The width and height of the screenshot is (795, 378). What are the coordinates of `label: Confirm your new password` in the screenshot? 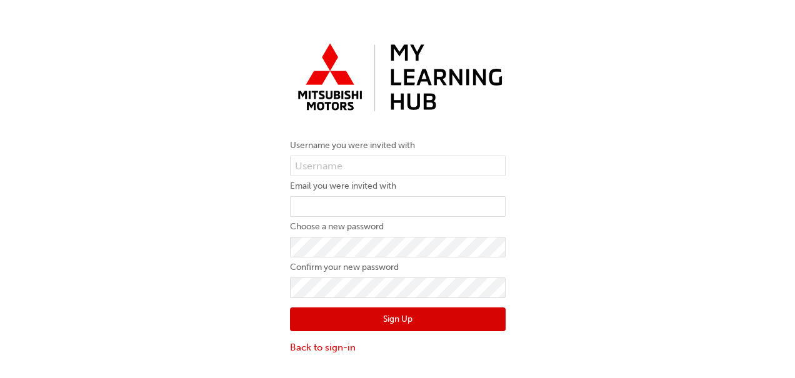 It's located at (397, 267).